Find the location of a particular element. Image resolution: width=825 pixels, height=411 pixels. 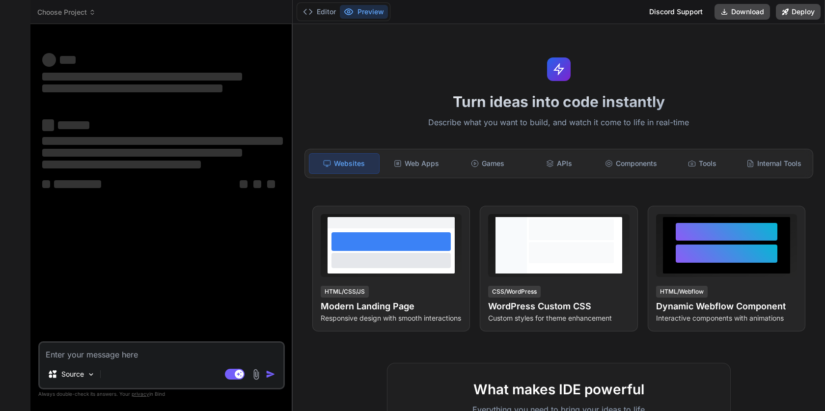

p: Describe what you want to build, and watch it come to life in real-time is located at coordinates (559, 123).